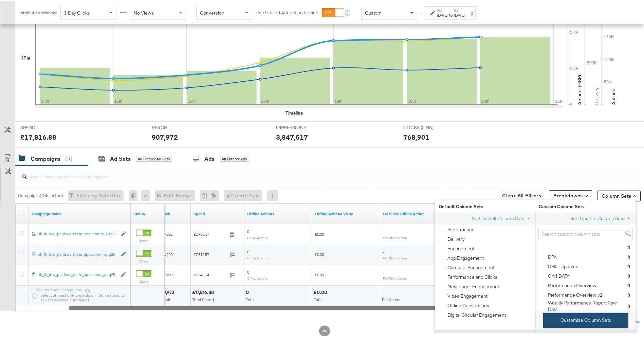 The width and height of the screenshot is (644, 354). What do you see at coordinates (174, 212) in the screenshot?
I see `a: The number of people your ad was served to.` at bounding box center [174, 212].